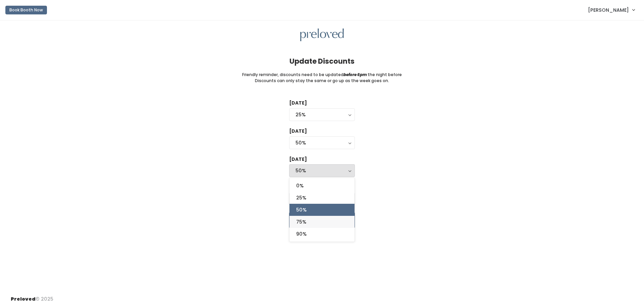 This screenshot has width=644, height=308. Describe the element at coordinates (26, 10) in the screenshot. I see `button: Book Booth Now` at that location.